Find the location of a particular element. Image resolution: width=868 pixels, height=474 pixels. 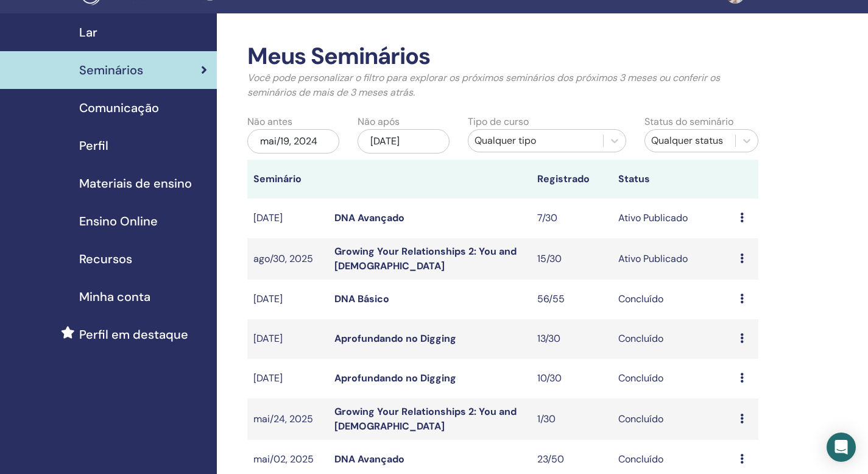

div: mai/19, 2024 is located at coordinates (293, 141).